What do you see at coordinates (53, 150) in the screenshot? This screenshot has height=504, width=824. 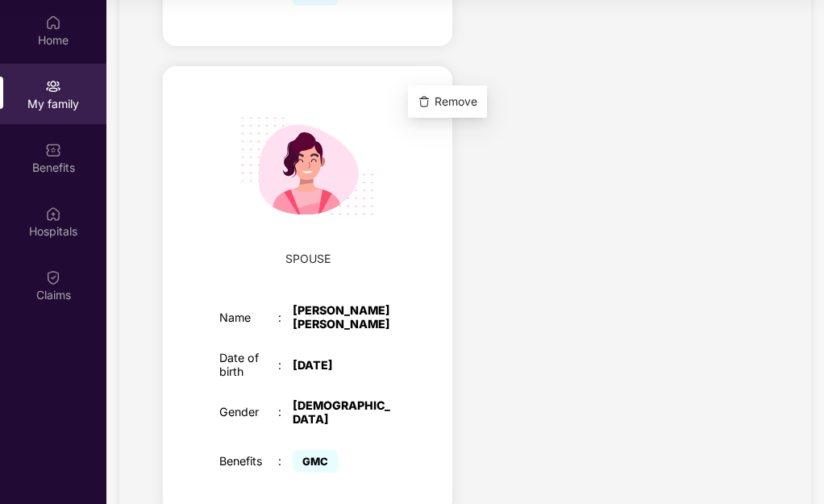 I see `img: svg+xml;base64,PHN2ZyBpZD0iQmVuZWZpdHMiIHhtbG5zPSJodHRwOi8vd3d3LnczLm9yZy8yMDAwL3N2ZyIgd2lkdGg9Ij...` at bounding box center [53, 150].